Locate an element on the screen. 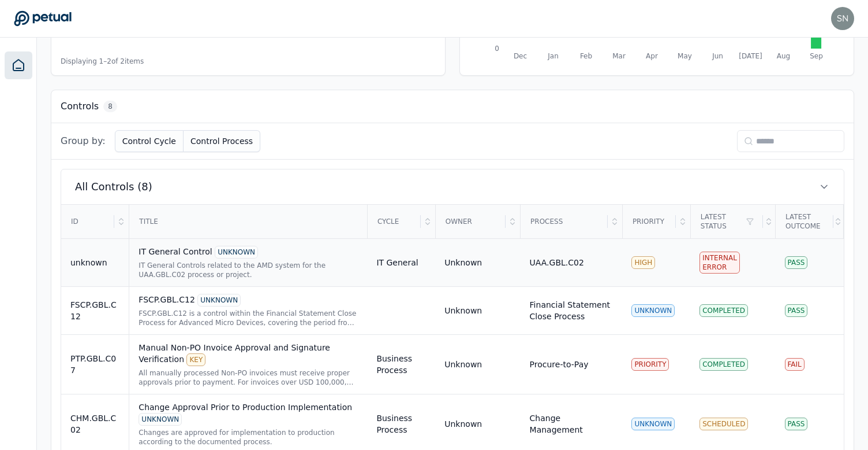  span: 8 is located at coordinates (110, 106).